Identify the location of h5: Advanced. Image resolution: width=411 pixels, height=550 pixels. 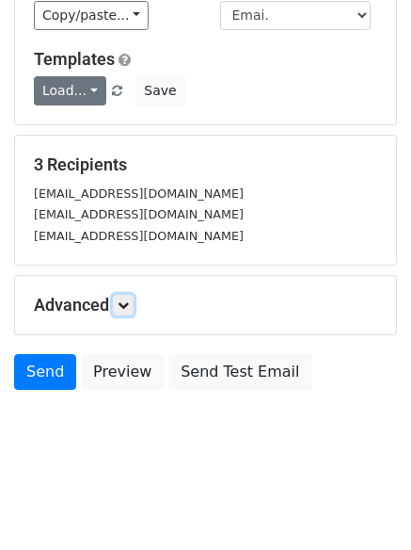
(205, 305).